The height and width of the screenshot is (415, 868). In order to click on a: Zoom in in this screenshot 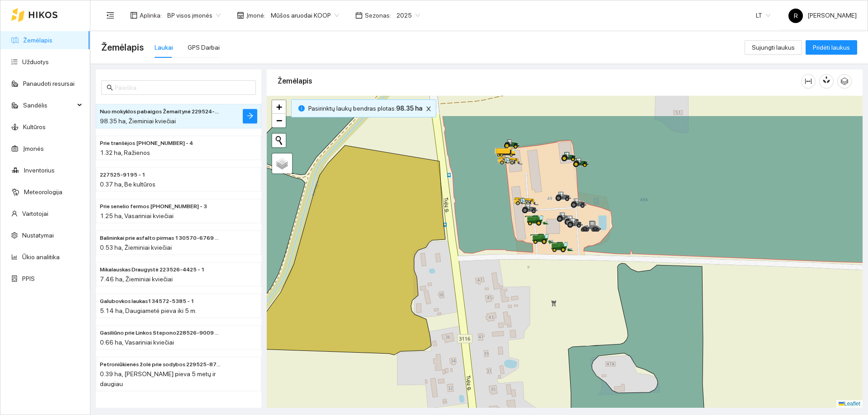, I will do `click(279, 107)`.